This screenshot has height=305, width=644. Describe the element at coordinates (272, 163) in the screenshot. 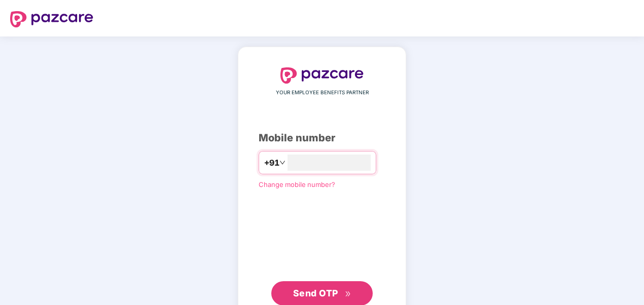

I see `span: +91` at that location.